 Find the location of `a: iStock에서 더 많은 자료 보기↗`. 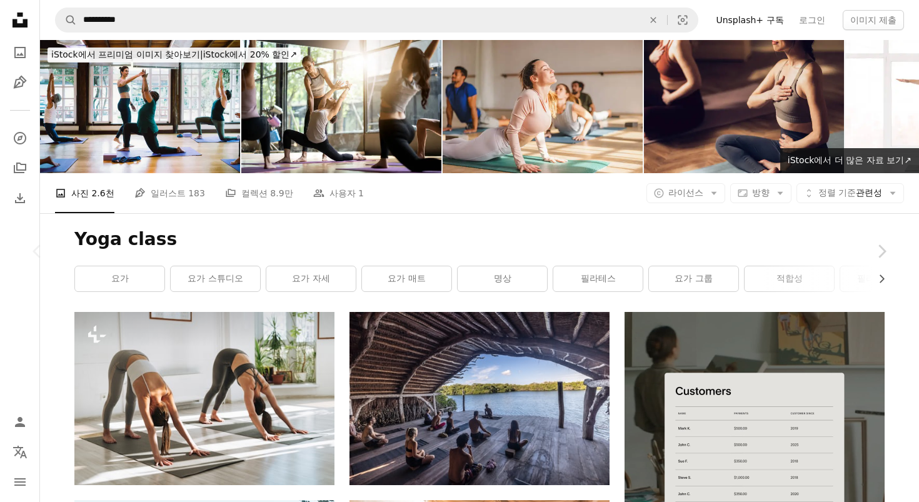

a: iStock에서 더 많은 자료 보기↗ is located at coordinates (850, 161).